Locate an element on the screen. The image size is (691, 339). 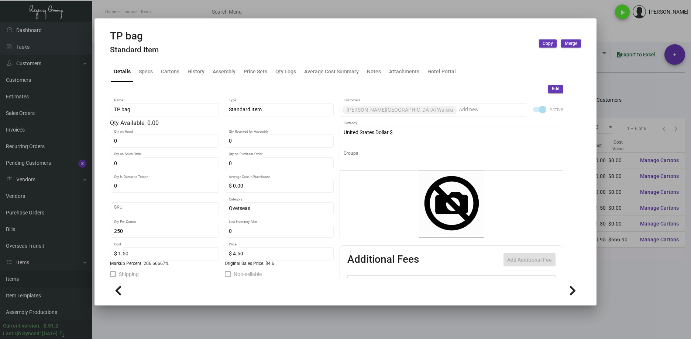
th: Price is located at coordinates (498, 282).